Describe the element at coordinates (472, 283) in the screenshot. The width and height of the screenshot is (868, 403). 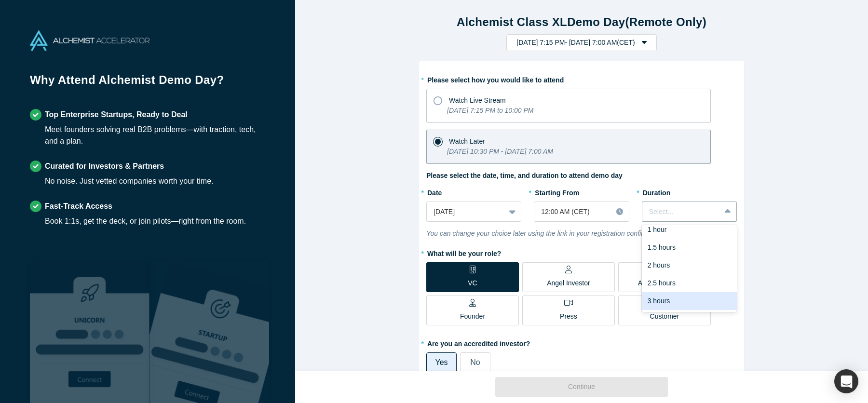
I see `p: VC` at that location.